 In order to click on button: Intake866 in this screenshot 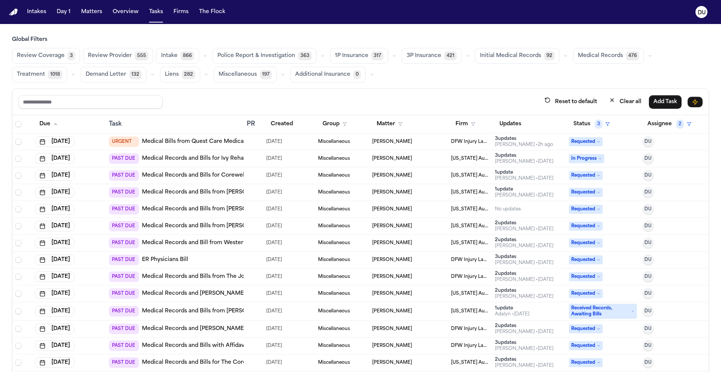, I will do `click(178, 56)`.